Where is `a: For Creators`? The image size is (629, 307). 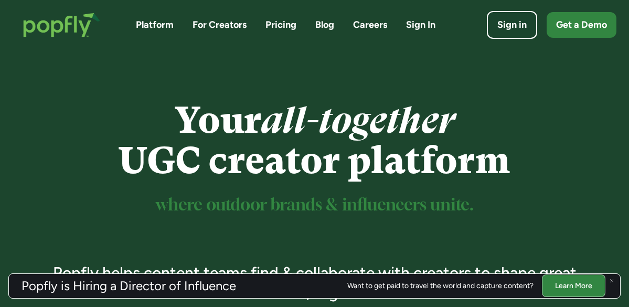
a: For Creators is located at coordinates (219, 25).